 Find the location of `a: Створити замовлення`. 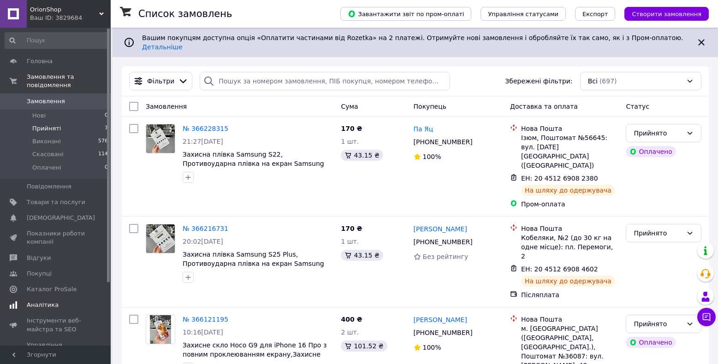

a: Створити замовлення is located at coordinates (662, 13).